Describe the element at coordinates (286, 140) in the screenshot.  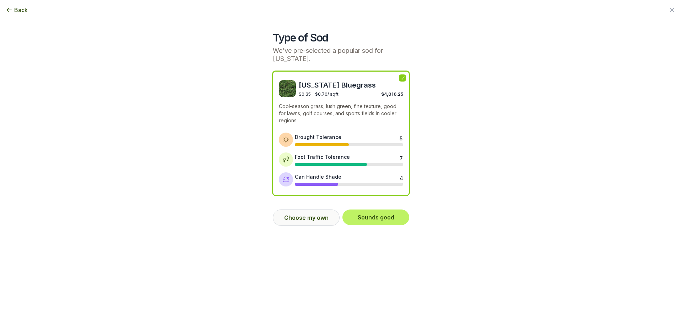
I see `img: Drought tolerance icon` at that location.